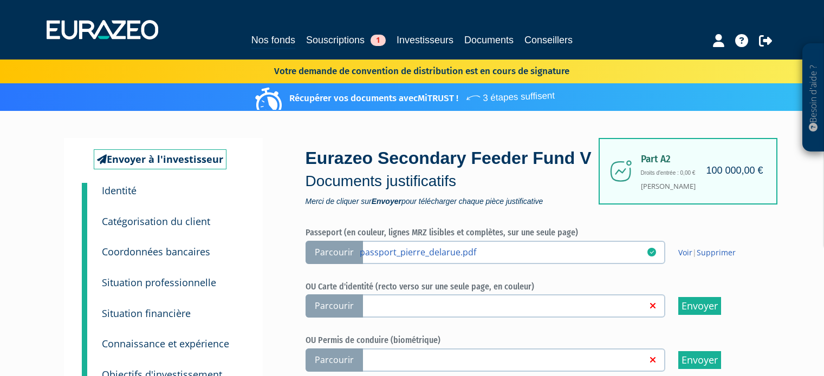 This screenshot has width=824, height=376. What do you see at coordinates (510, 94) in the screenshot?
I see `span: 3 étapes suffisent` at bounding box center [510, 94].